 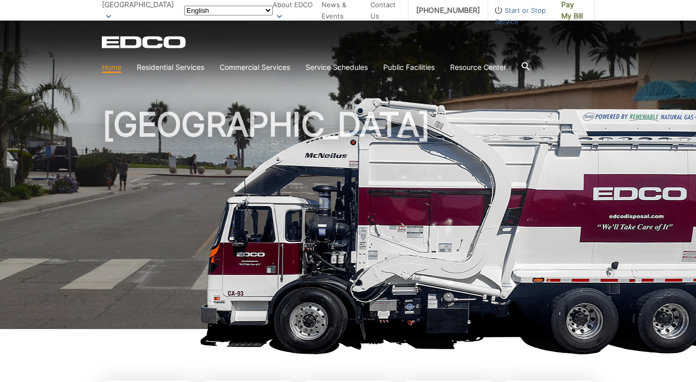 What do you see at coordinates (409, 67) in the screenshot?
I see `a: Public Facilities` at bounding box center [409, 67].